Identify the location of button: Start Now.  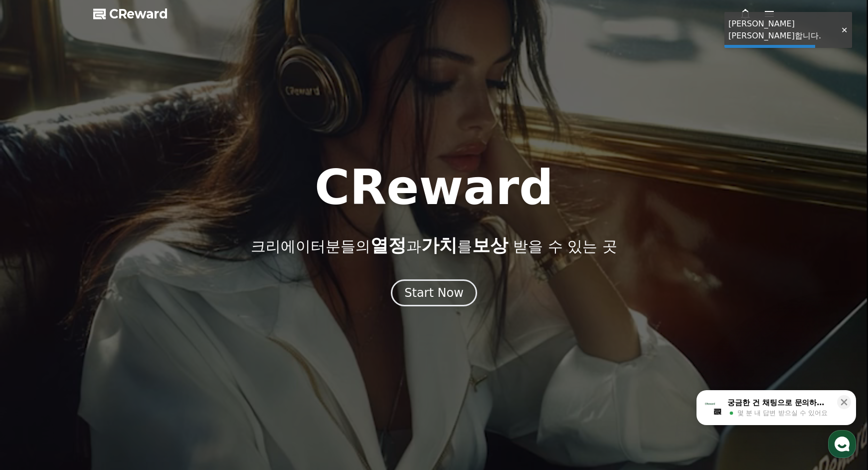
(434, 293).